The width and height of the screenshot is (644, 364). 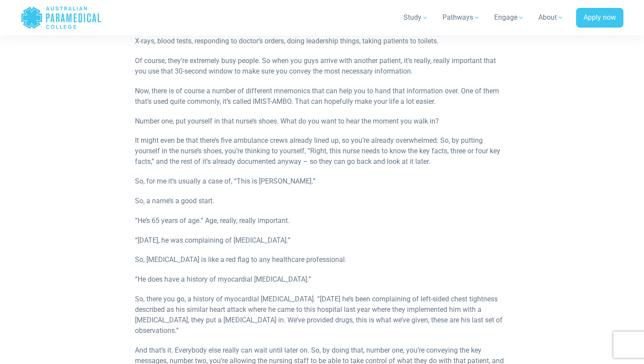 What do you see at coordinates (416, 17) in the screenshot?
I see `a: Study` at bounding box center [416, 17].